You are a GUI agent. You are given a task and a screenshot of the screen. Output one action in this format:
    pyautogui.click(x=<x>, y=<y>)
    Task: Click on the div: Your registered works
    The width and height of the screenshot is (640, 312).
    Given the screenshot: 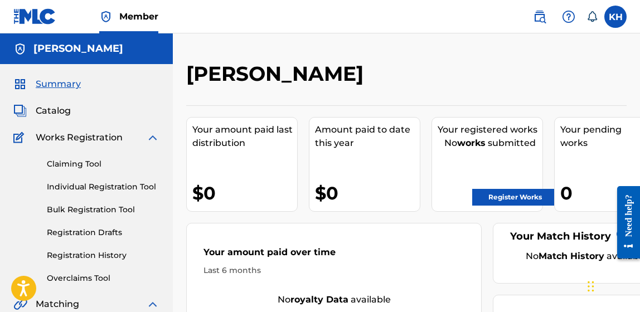 What is the action you would take?
    pyautogui.click(x=490, y=130)
    